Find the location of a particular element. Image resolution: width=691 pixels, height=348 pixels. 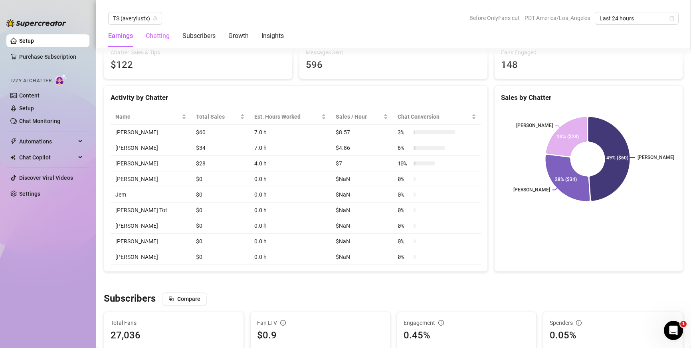

div: 0.45% is located at coordinates (467, 336).